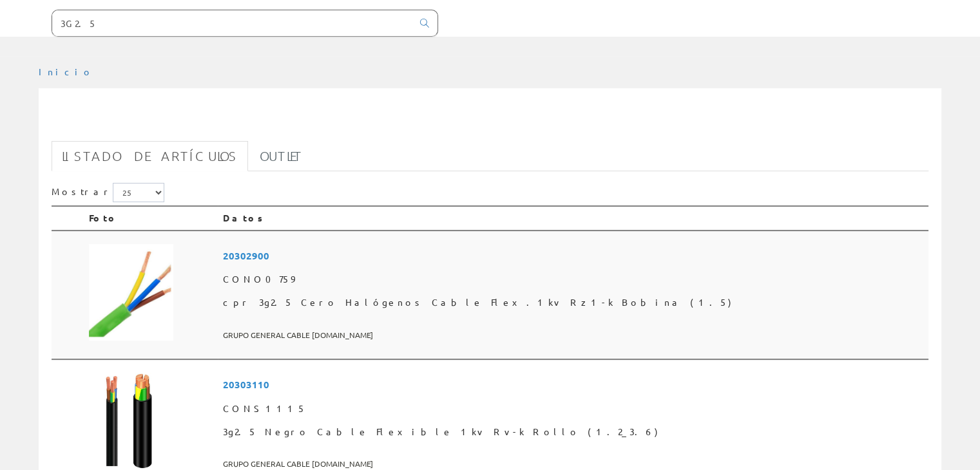 The width and height of the screenshot is (980, 470). What do you see at coordinates (490, 122) in the screenshot?
I see `h1: 3G2.5` at bounding box center [490, 122].